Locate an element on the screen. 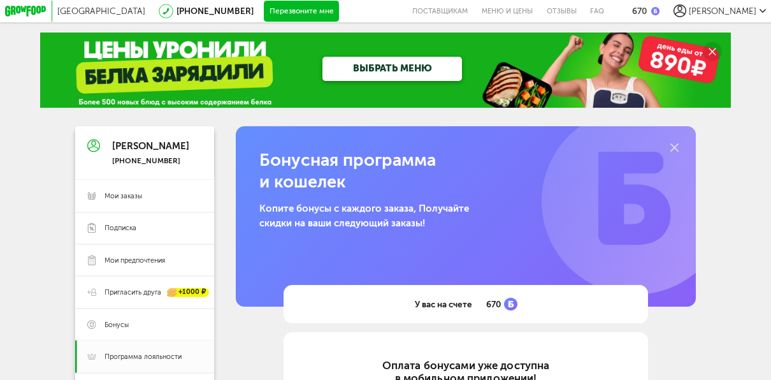 The height and width of the screenshot is (380, 771). span: Программа лояльности is located at coordinates (143, 356).